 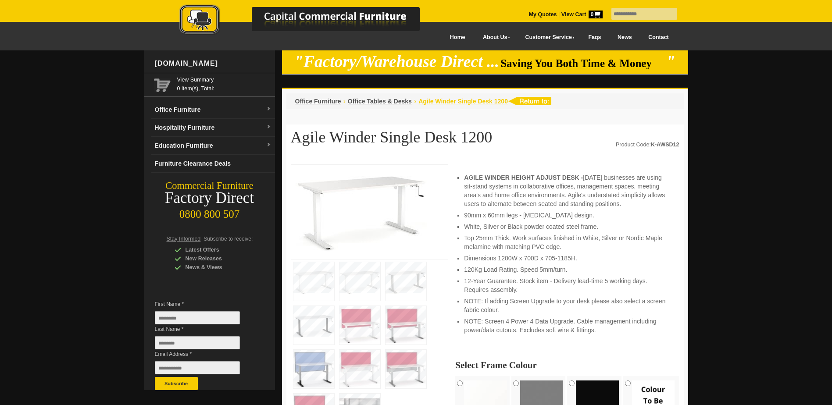 I want to click on strong: K-AWSD12, so click(x=665, y=145).